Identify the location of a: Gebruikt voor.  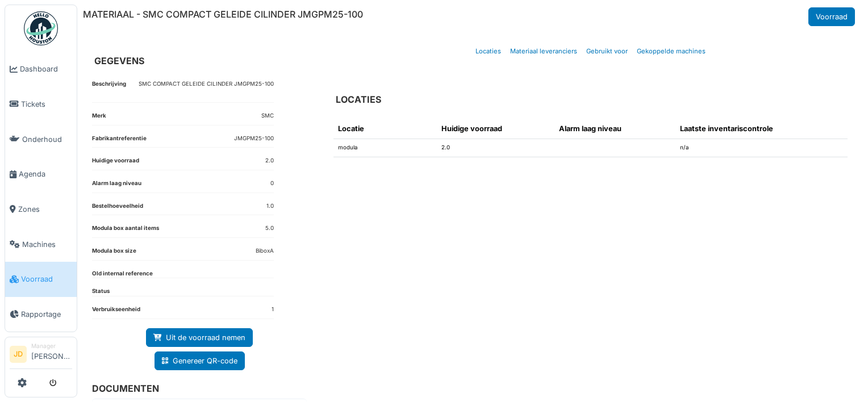
(607, 51).